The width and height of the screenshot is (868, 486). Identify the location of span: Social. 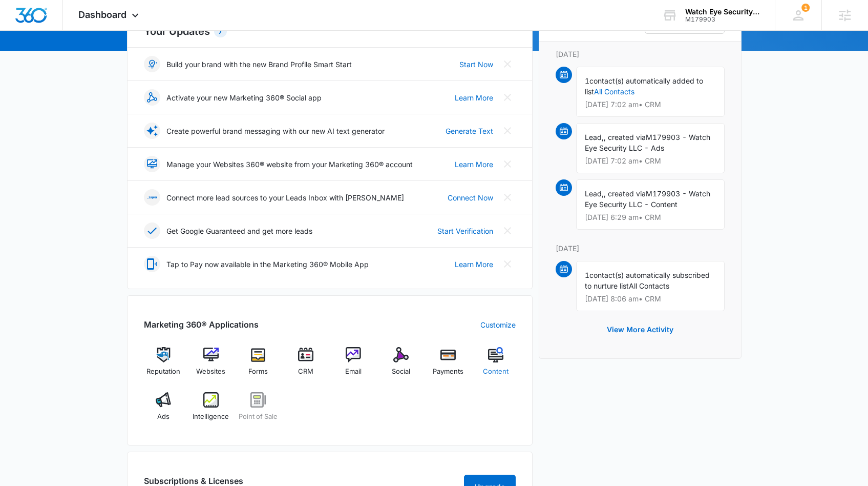
(401, 371).